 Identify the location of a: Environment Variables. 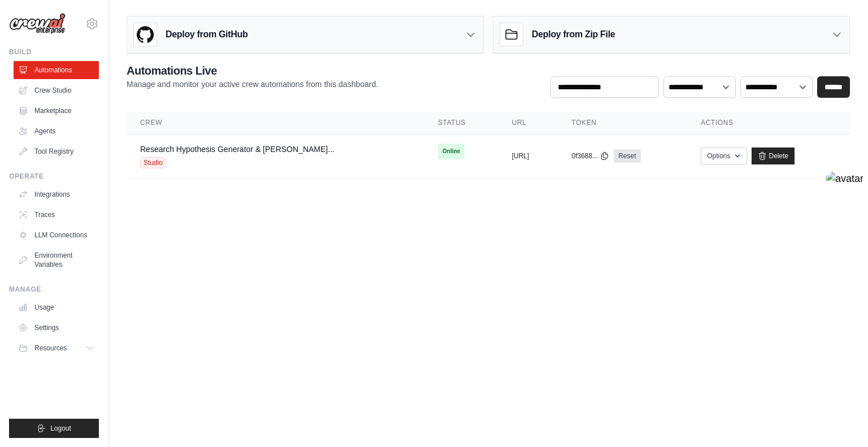
(56, 260).